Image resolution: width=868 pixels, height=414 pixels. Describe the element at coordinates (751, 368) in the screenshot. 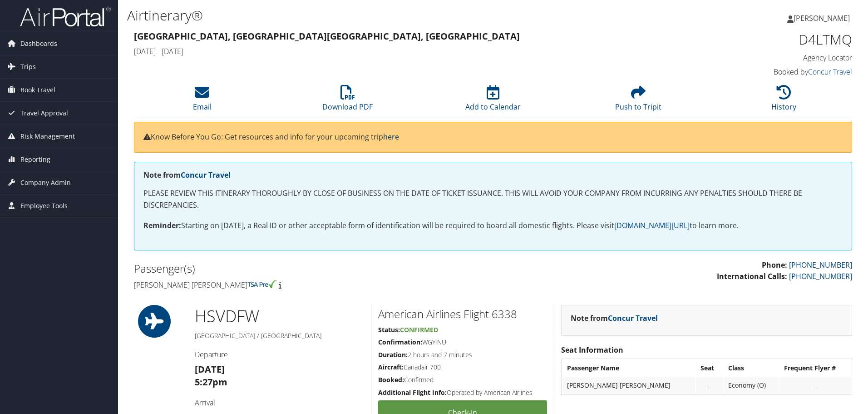

I see `th: Class` at that location.